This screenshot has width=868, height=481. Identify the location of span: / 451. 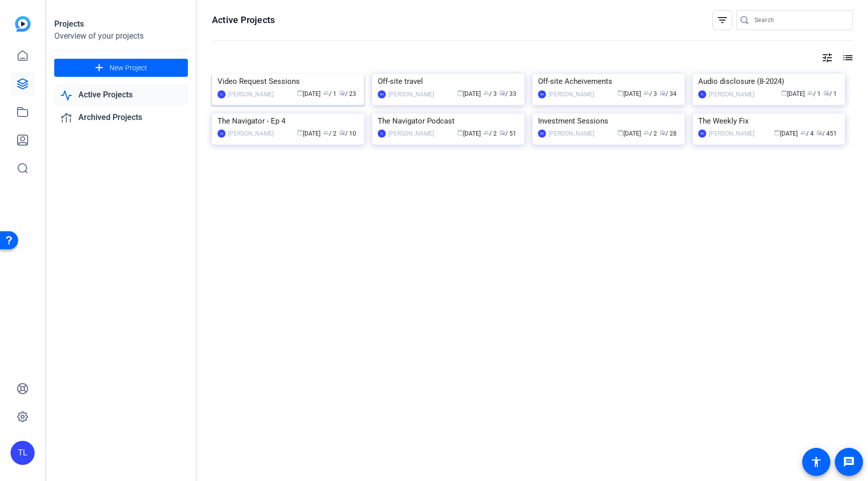
(827, 133).